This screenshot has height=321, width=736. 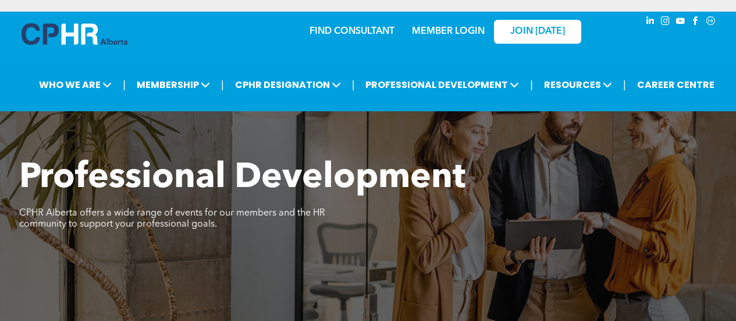 What do you see at coordinates (74, 34) in the screenshot?
I see `img: A blue and white logo for cp alberta` at bounding box center [74, 34].